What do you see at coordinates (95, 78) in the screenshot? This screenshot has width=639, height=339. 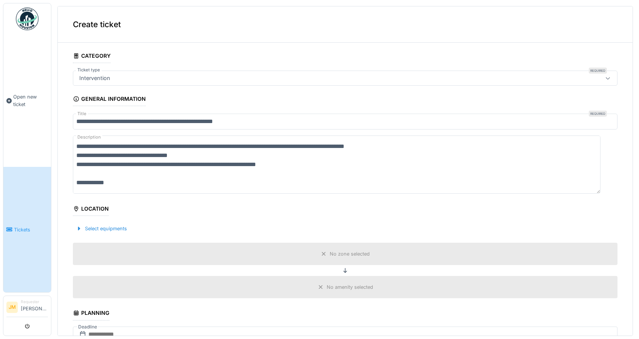 I see `div: Intervention` at bounding box center [95, 78].